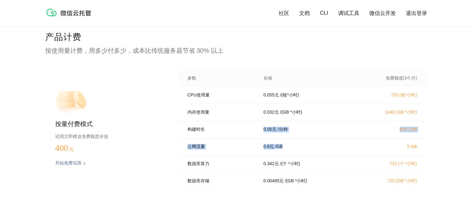 The width and height of the screenshot is (472, 221). Describe the element at coordinates (417, 13) in the screenshot. I see `a: 退出登录` at that location.